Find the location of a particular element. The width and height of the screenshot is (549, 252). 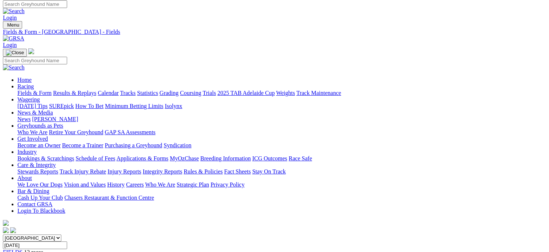

a: 2025 TAB Adelaide Cup is located at coordinates (246, 93).